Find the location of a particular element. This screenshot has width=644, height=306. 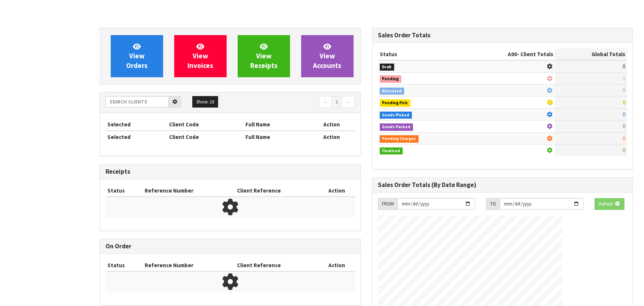

button: Show: 10 is located at coordinates (205, 102).